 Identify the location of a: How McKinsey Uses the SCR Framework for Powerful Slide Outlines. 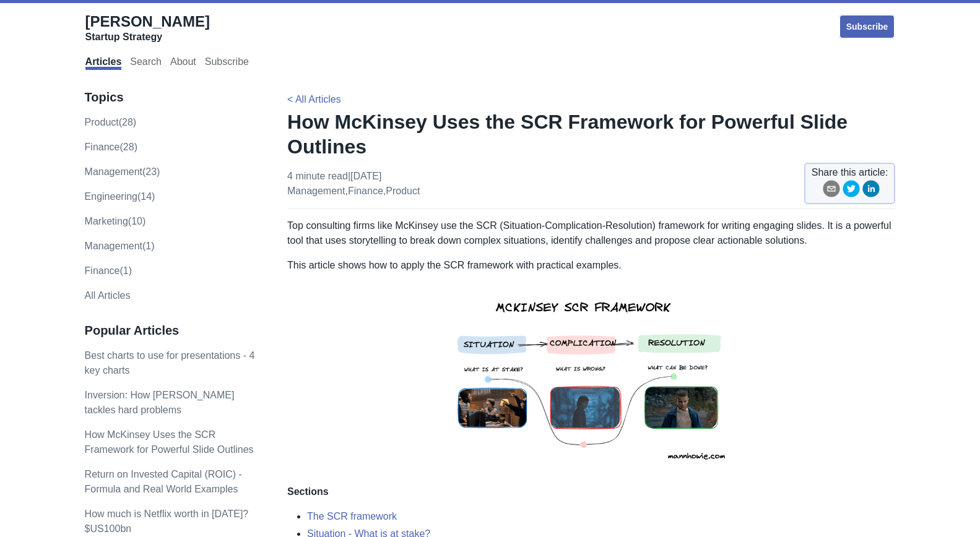
(169, 442).